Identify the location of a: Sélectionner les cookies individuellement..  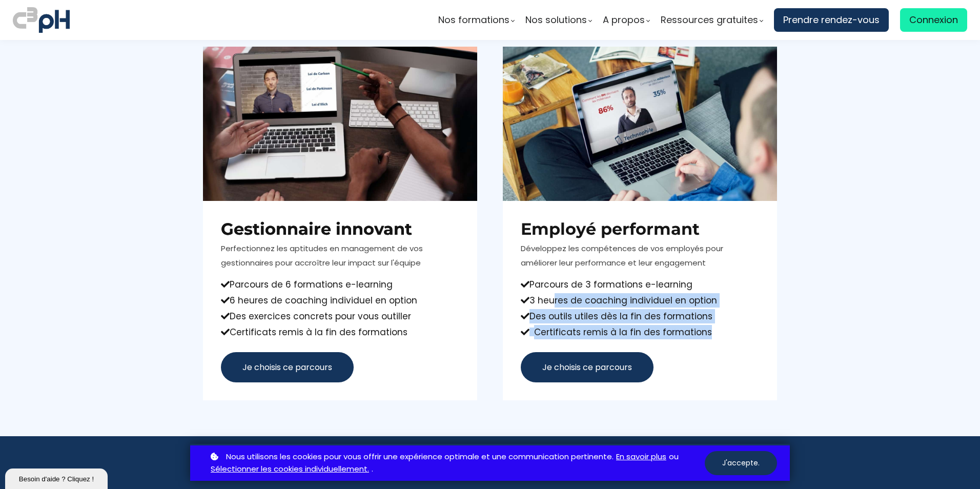
(289, 469).